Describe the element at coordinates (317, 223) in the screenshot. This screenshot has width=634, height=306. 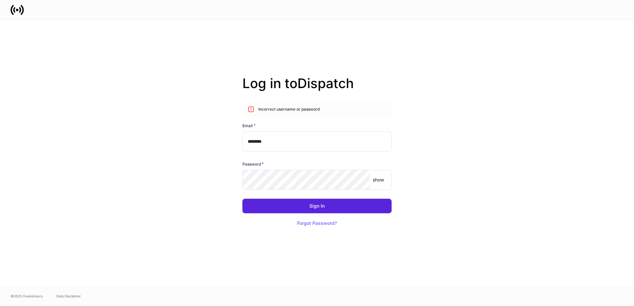
I see `button: Forgot Password?` at that location.